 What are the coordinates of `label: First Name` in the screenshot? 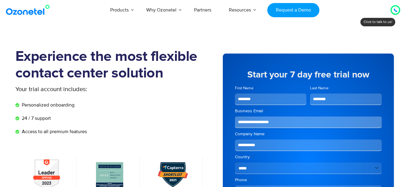 It's located at (271, 88).